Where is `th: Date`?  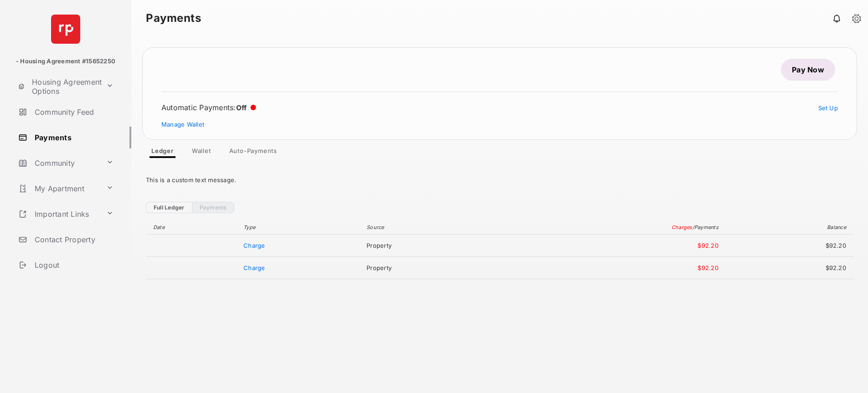 th: Date is located at coordinates (193, 227).